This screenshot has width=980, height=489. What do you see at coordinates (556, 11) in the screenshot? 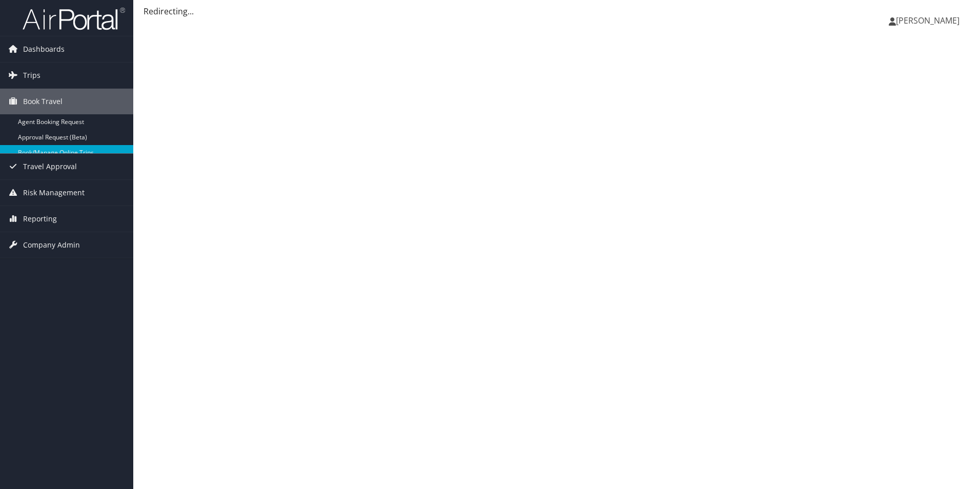
I see `div: Redirecting...` at bounding box center [556, 11].